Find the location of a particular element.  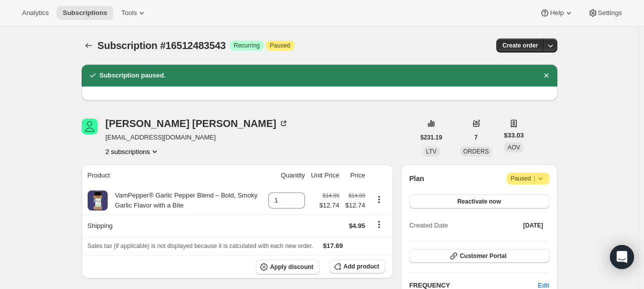

span: Recurring is located at coordinates (247, 46).